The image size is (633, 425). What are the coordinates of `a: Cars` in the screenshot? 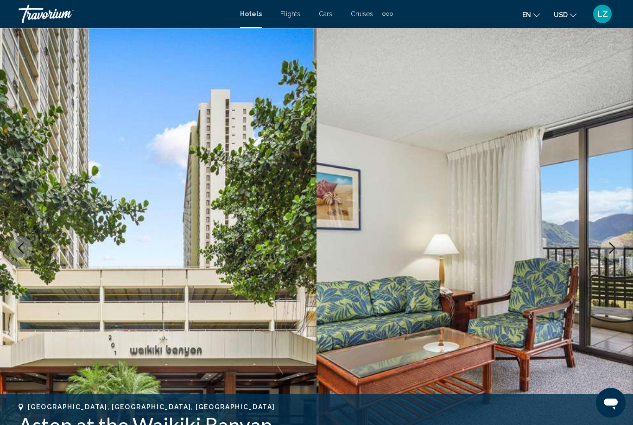 It's located at (325, 14).